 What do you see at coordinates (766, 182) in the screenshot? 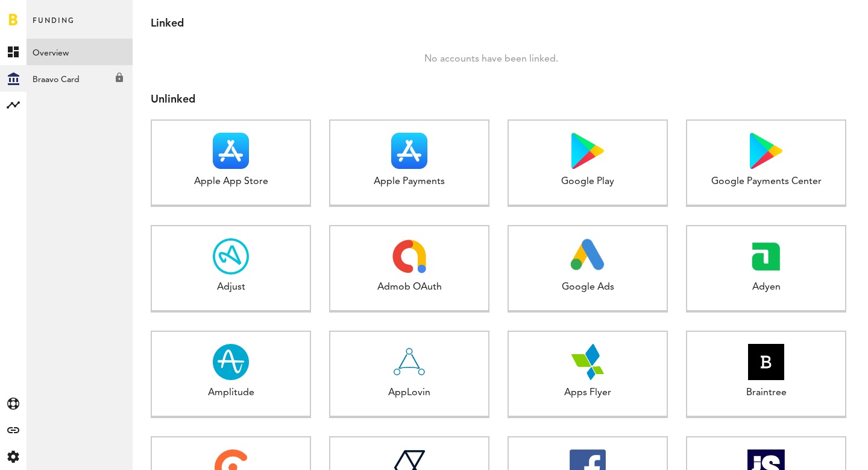
I see `div: Google Payments Center` at bounding box center [766, 182].